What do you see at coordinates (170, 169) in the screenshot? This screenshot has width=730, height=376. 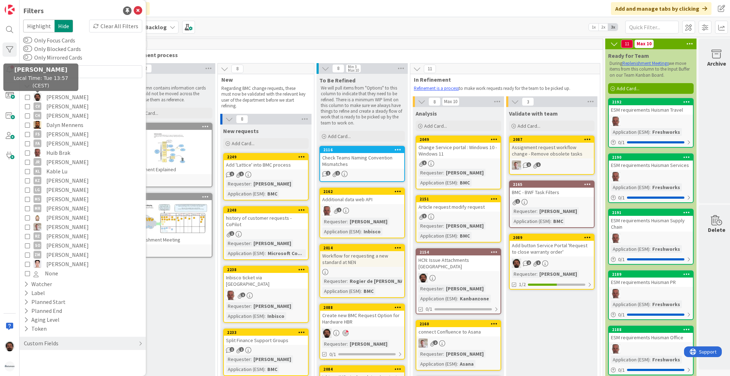 I see `div: Refinement Explained` at bounding box center [170, 169].